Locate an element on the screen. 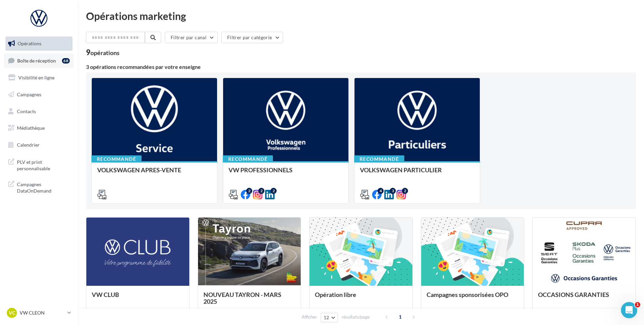 The height and width of the screenshot is (325, 644). span: VOLKSWAGEN APRES-VENTE is located at coordinates (139, 170).